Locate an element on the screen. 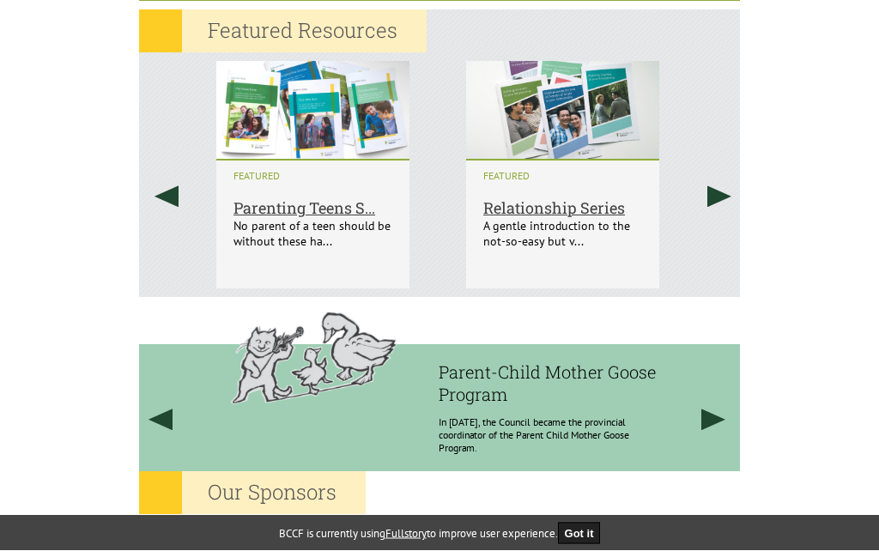  h2: Our Sponsors is located at coordinates (252, 493).